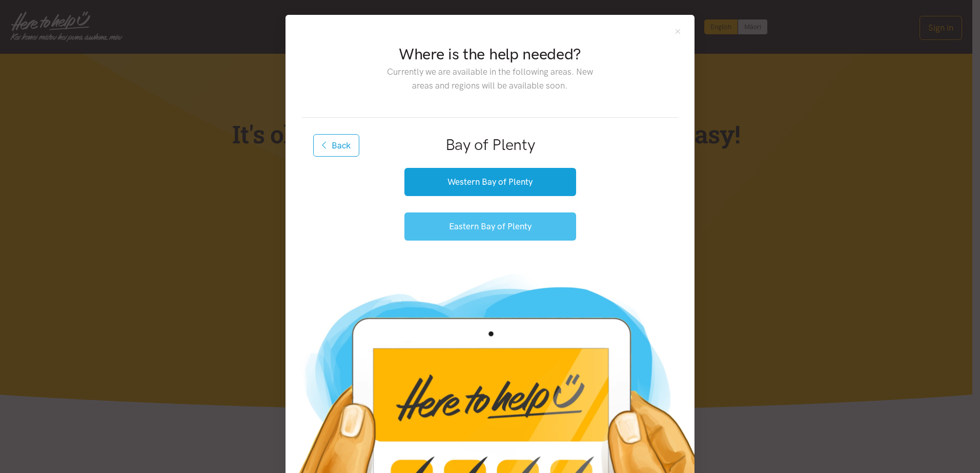 This screenshot has width=980, height=473. What do you see at coordinates (490, 79) in the screenshot?
I see `p: Currently we are available in the following areas. New areas and regions will be available soon.` at bounding box center [490, 79].